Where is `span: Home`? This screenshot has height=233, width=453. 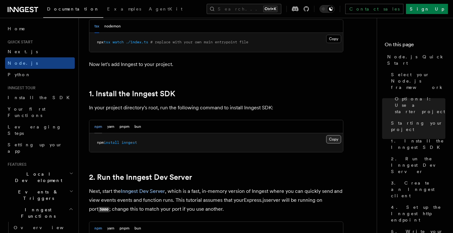
span: Home is located at coordinates (17, 29).